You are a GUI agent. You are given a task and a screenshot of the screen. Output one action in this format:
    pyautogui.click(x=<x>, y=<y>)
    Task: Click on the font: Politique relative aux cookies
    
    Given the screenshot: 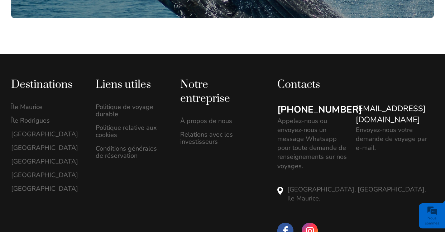 What is the action you would take?
    pyautogui.click(x=126, y=131)
    